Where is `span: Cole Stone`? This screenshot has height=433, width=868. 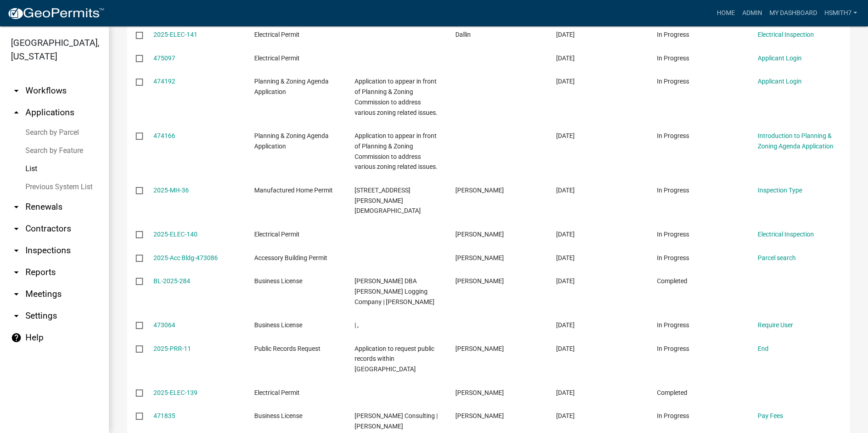
span: Cole Stone is located at coordinates (479, 258).